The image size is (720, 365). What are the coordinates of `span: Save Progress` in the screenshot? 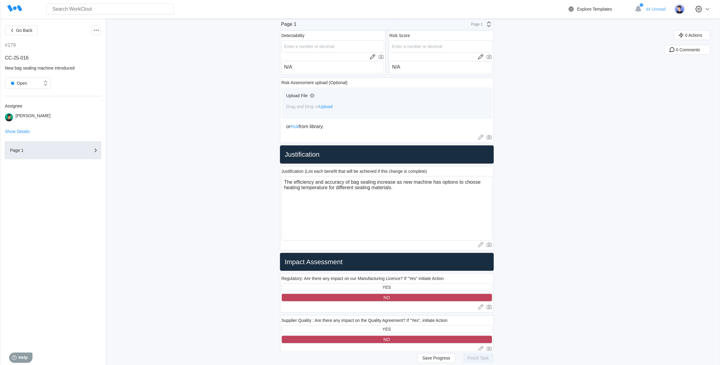 It's located at (436, 358).